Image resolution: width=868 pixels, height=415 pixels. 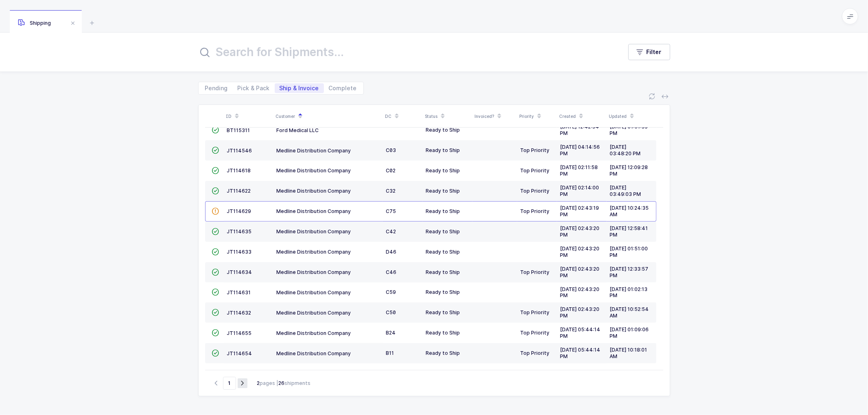 I want to click on span: JT114654, so click(x=240, y=353).